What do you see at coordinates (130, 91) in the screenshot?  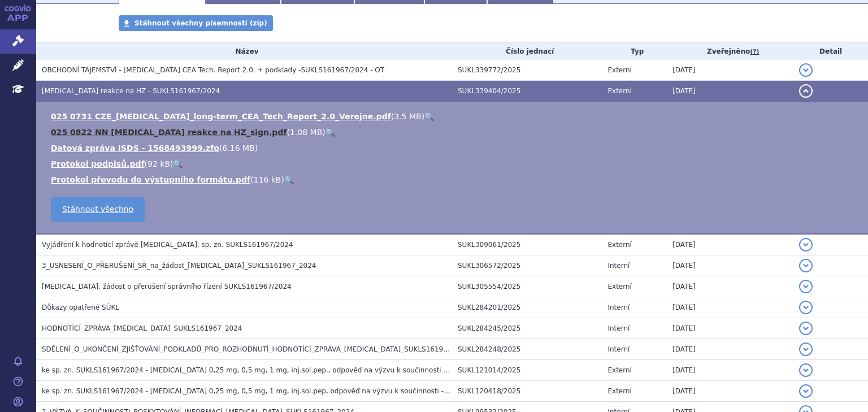 I see `span: Ozempic reakce na HZ - SUKLS161967/2024` at bounding box center [130, 91].